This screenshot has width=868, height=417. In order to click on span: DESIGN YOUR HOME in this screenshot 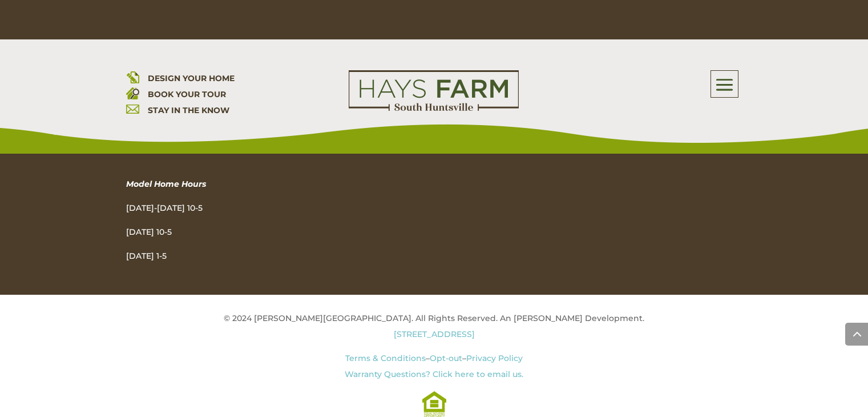, I will do `click(191, 78)`.